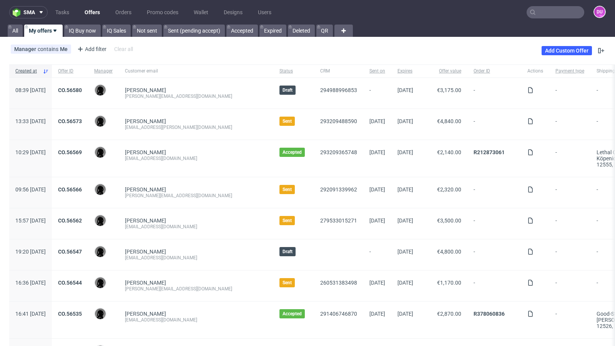  I want to click on a: Add Custom Offer, so click(566, 51).